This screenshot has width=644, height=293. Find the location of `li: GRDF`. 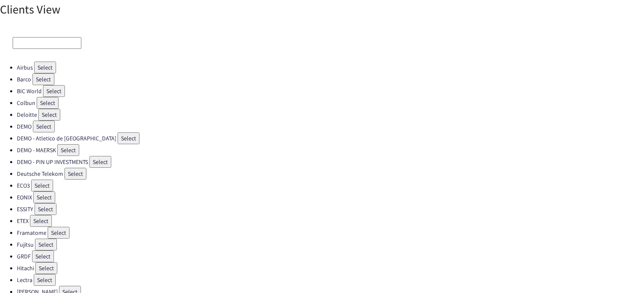

li: GRDF is located at coordinates (330, 256).